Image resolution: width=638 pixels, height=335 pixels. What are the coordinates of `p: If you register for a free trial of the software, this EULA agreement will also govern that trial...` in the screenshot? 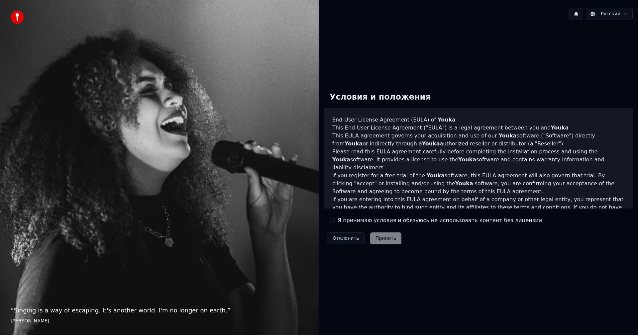 It's located at (478, 184).